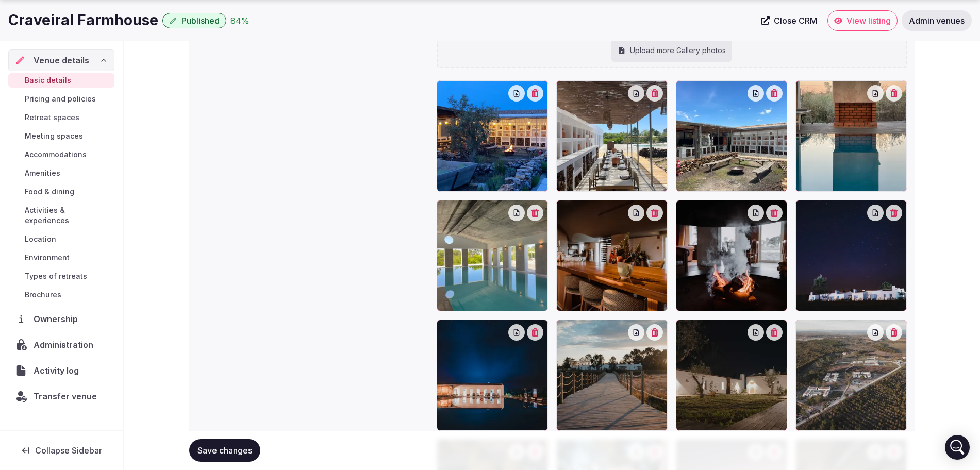  What do you see at coordinates (42, 173) in the screenshot?
I see `span: Amenities` at bounding box center [42, 173].